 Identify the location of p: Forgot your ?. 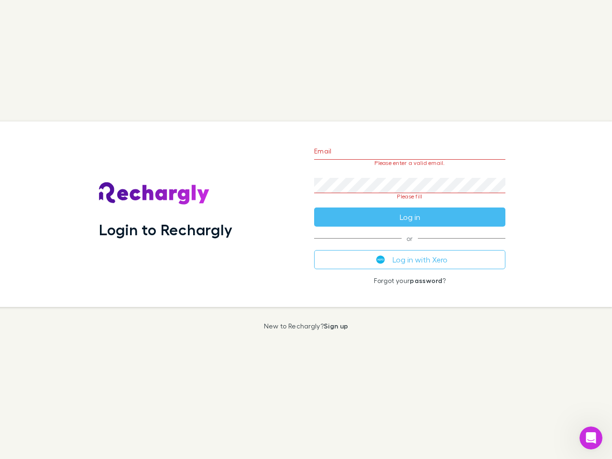
(409, 280).